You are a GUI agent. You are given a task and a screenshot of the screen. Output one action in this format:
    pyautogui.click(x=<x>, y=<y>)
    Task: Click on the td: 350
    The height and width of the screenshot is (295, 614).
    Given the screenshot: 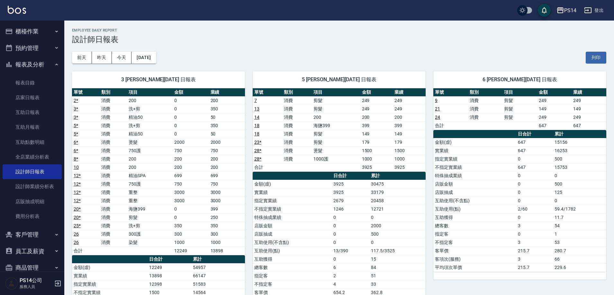 What is the action you would take?
    pyautogui.click(x=227, y=109)
    